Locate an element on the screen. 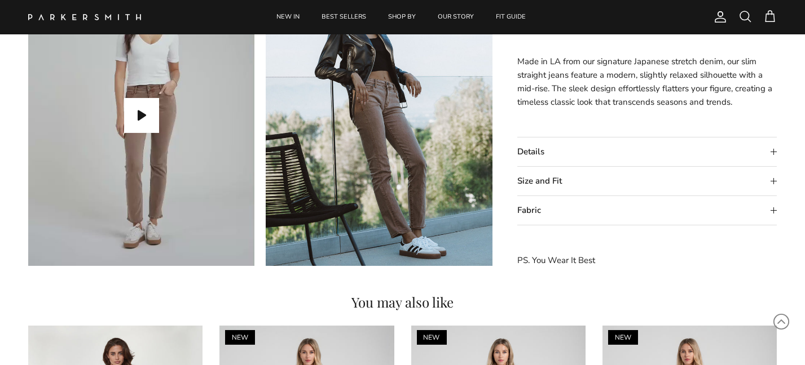 This screenshot has height=365, width=805. a: Parker Smith is located at coordinates (85, 17).